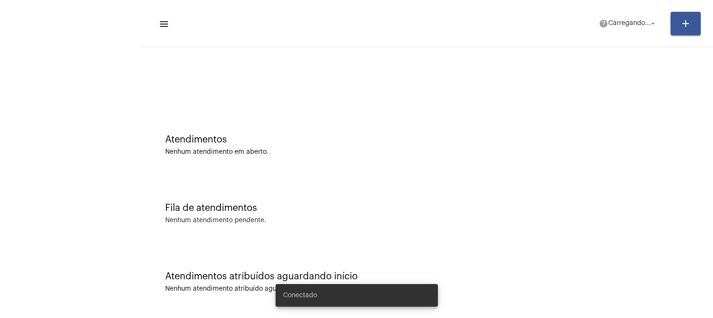 The height and width of the screenshot is (318, 713). Describe the element at coordinates (427, 152) in the screenshot. I see `div: Nenhum atendimento em aberto.` at that location.